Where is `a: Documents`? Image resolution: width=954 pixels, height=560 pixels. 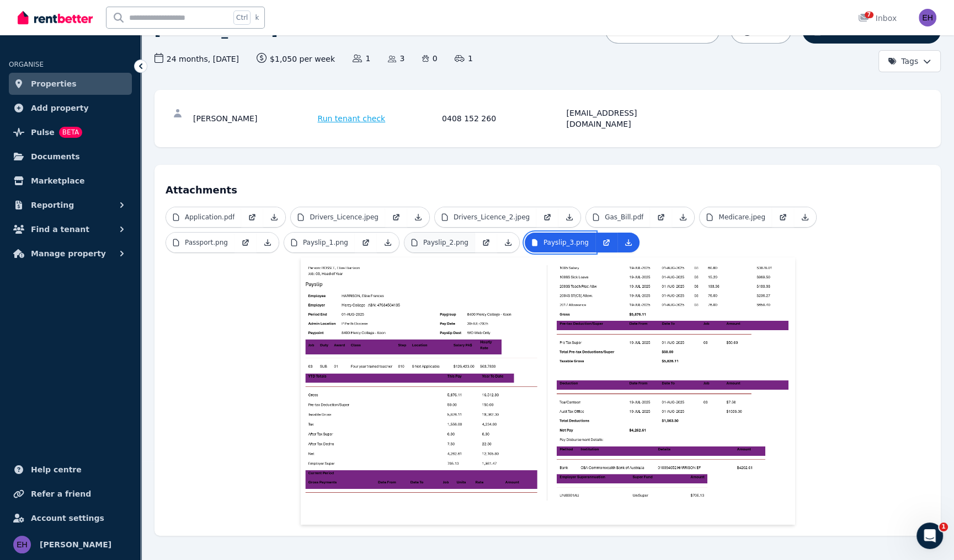 a: Documents is located at coordinates (70, 156).